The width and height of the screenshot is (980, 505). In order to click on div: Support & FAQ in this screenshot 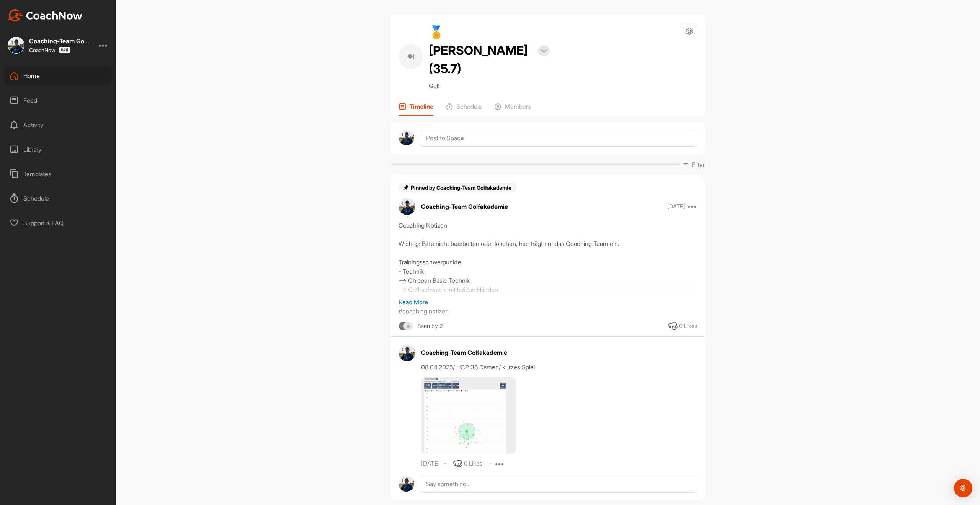, I will do `click(58, 223)`.